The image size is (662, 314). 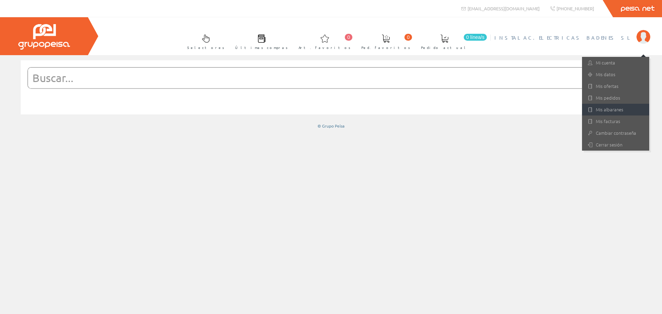 What do you see at coordinates (573, 32) in the screenshot?
I see `a: INSTALAC.ELECTRICAS BADENES SL` at bounding box center [573, 32].